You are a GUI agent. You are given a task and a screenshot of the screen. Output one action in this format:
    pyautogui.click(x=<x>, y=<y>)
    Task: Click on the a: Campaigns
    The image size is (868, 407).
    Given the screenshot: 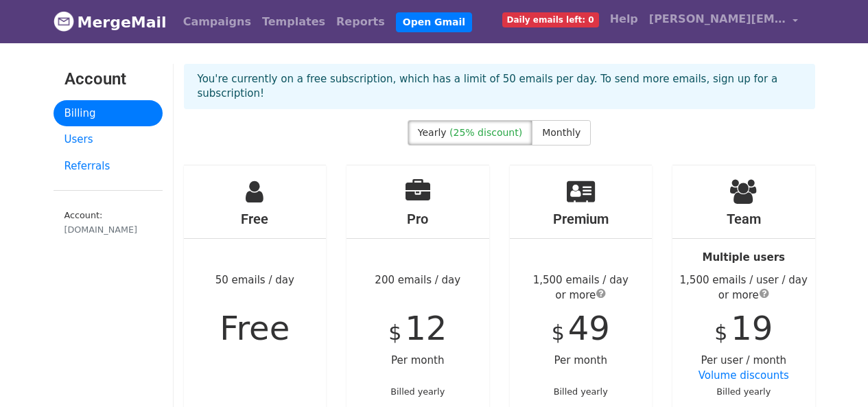 What is the action you would take?
    pyautogui.click(x=217, y=22)
    